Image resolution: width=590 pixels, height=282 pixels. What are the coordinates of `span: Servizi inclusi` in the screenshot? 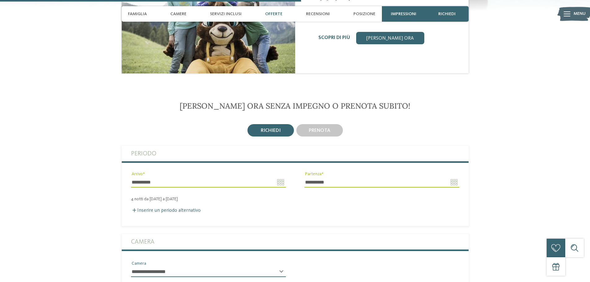 It's located at (226, 14).